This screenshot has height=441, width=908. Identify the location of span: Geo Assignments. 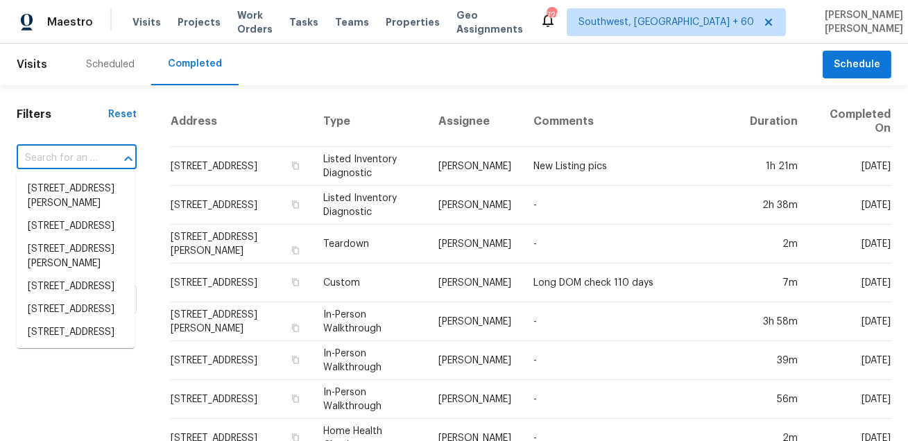
(489, 22).